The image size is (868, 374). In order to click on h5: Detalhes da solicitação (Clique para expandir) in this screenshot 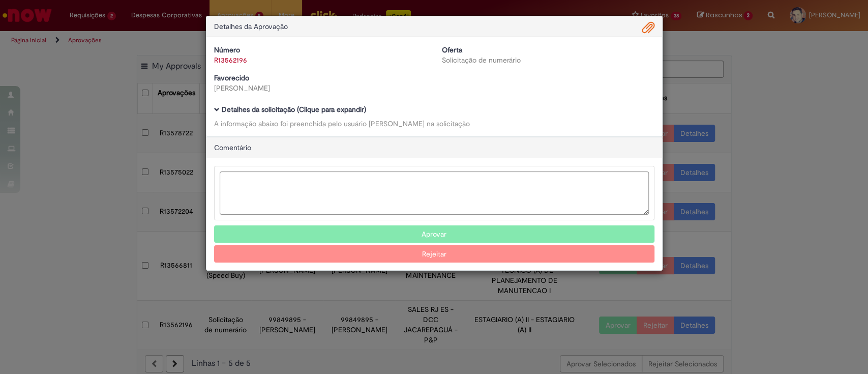, I will do `click(434, 109)`.